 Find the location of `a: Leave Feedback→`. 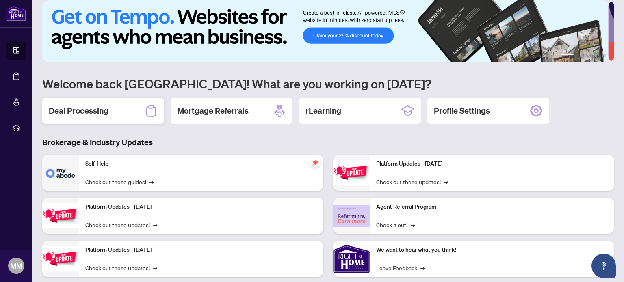

a: Leave Feedback→ is located at coordinates (400, 268).